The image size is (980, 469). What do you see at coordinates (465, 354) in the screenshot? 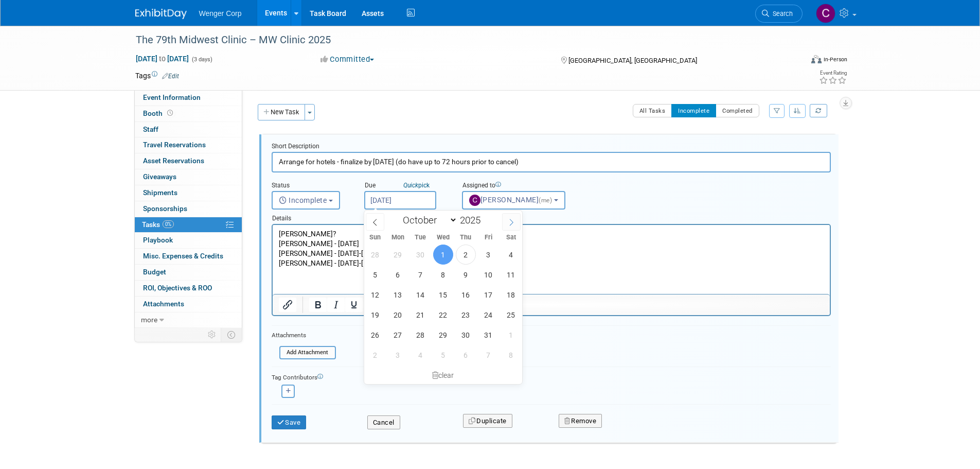
I see `span: November 6, 2025` at bounding box center [465, 354].